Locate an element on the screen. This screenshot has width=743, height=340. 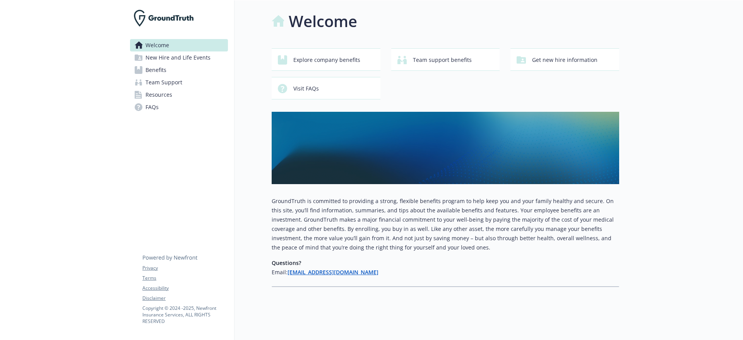
span: New Hire and Life Events is located at coordinates (178, 58).